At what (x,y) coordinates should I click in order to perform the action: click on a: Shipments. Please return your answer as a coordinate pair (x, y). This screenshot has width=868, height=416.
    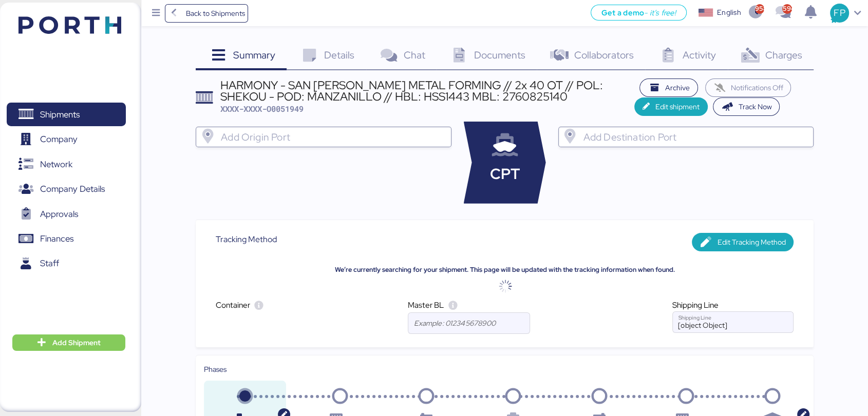
    Looking at the image, I should click on (66, 114).